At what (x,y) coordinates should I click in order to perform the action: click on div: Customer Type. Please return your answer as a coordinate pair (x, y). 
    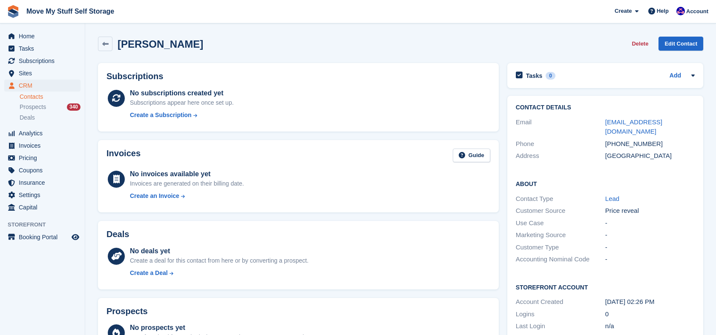
    Looking at the image, I should click on (561, 248).